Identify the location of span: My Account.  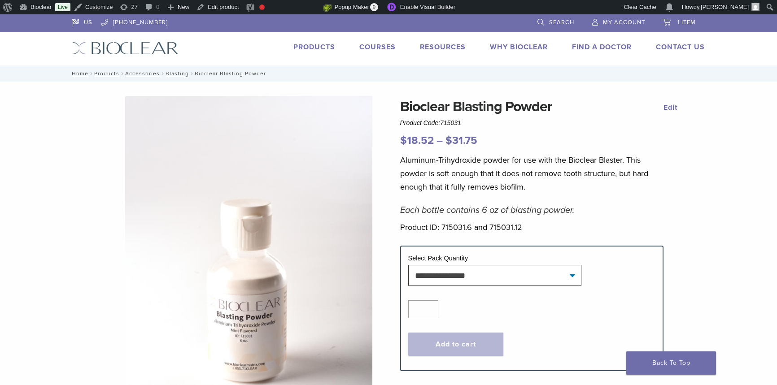
(624, 22).